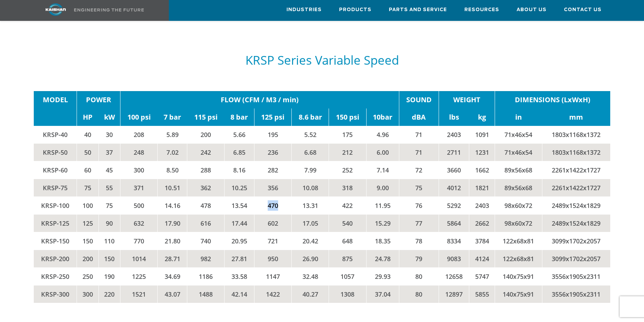 Image resolution: width=644 pixels, height=322 pixels. Describe the element at coordinates (419, 169) in the screenshot. I see `td: 72` at that location.